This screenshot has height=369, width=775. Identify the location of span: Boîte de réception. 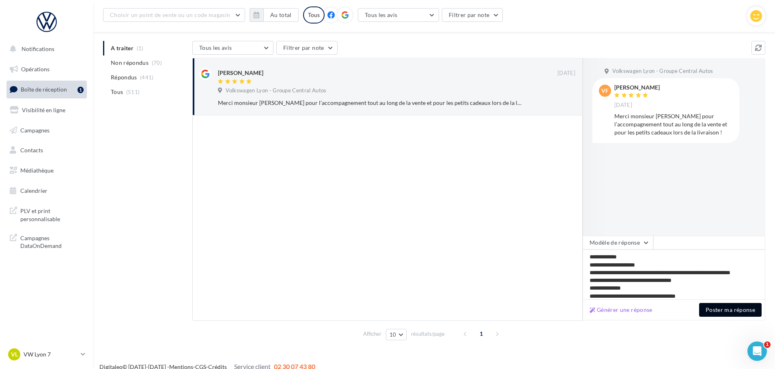
(44, 89).